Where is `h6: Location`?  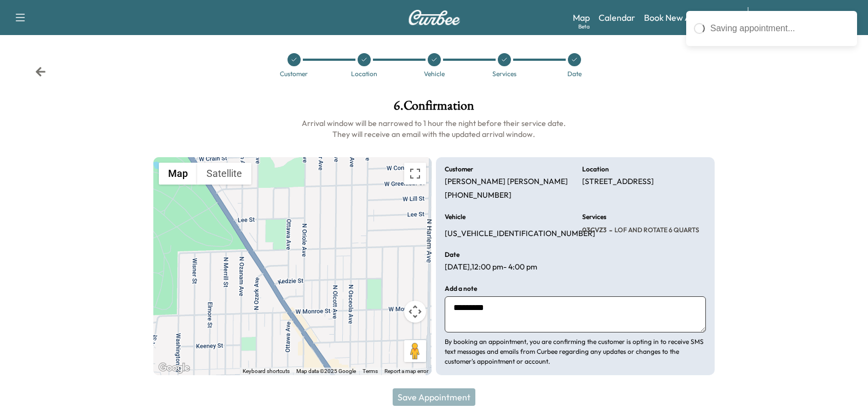 h6: Location is located at coordinates (595, 169).